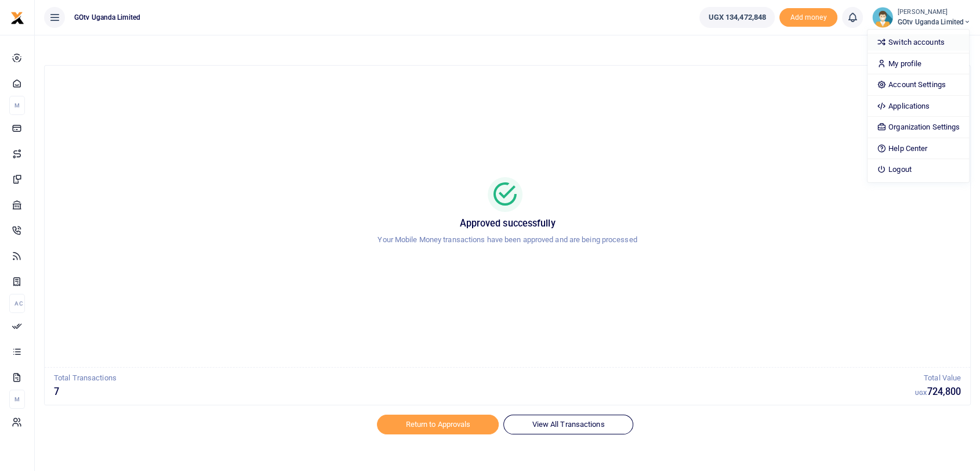 This screenshot has height=471, width=980. I want to click on a: View All Transactions, so click(568, 424).